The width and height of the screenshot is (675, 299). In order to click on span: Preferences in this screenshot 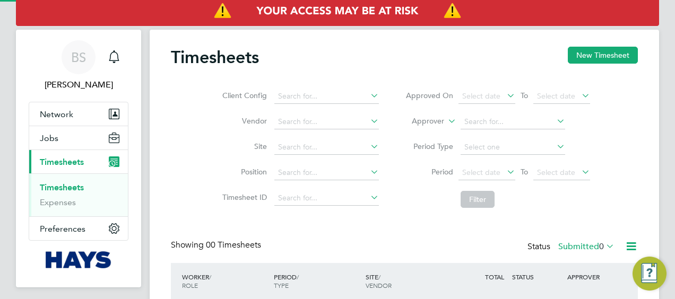, I will do `click(63, 229)`.